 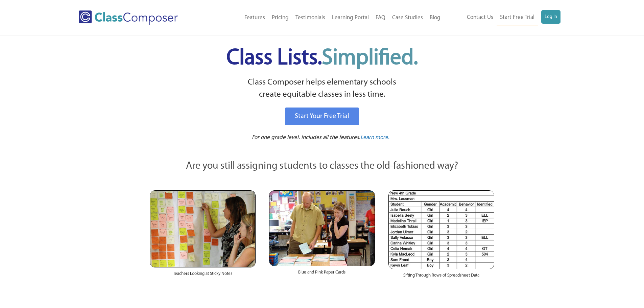 What do you see at coordinates (322, 116) in the screenshot?
I see `a: Start Your Free Trial` at bounding box center [322, 116].